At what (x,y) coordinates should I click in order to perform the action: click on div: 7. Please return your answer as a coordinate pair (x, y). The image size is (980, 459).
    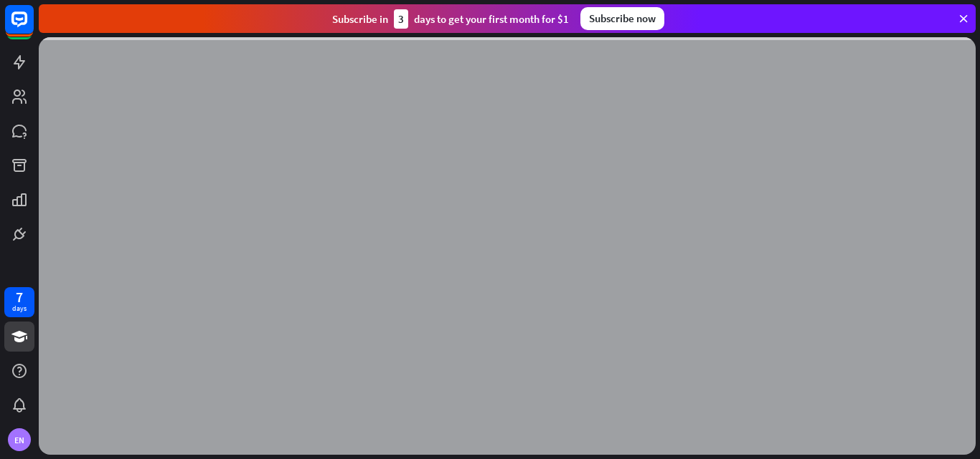
    Looking at the image, I should click on (19, 298).